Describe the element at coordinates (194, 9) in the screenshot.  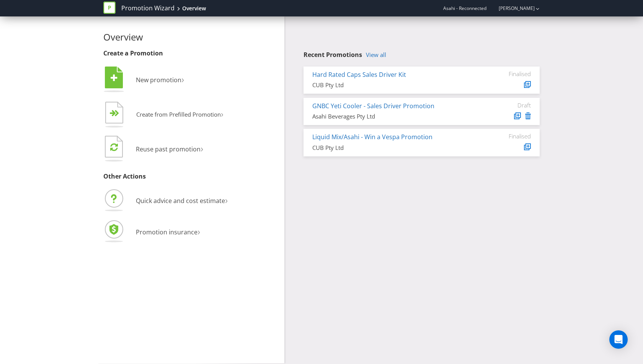
I see `div: Overview` at that location.